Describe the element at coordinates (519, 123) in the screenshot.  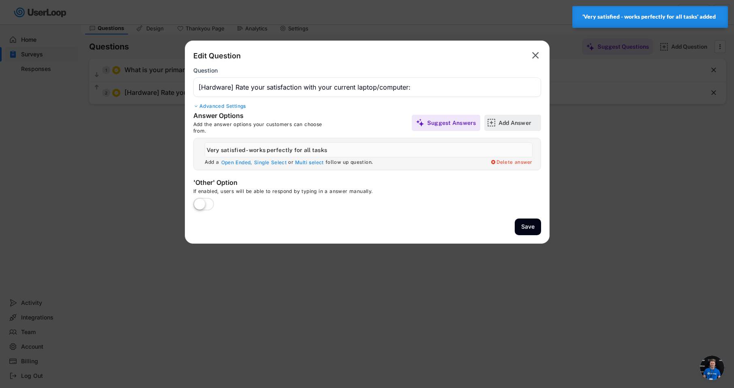
I see `div: Add Answer` at that location.